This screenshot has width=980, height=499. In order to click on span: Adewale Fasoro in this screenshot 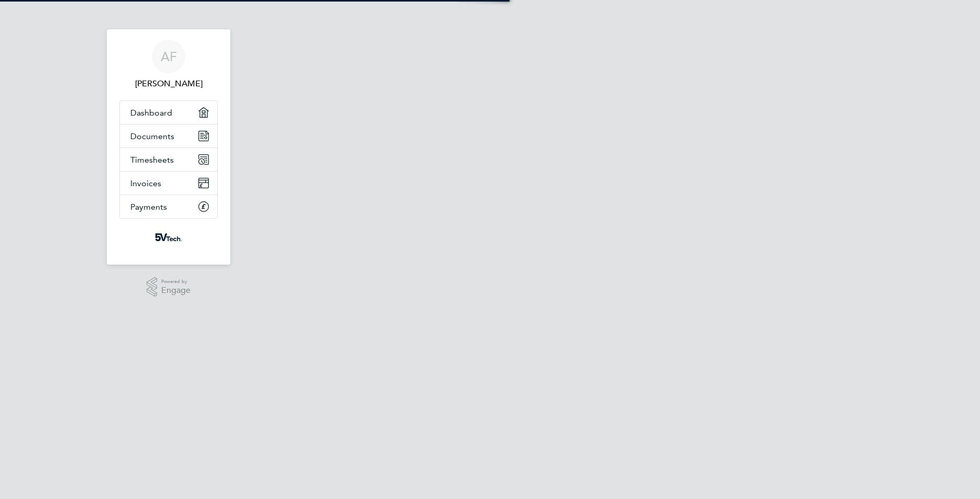, I will do `click(168, 84)`.